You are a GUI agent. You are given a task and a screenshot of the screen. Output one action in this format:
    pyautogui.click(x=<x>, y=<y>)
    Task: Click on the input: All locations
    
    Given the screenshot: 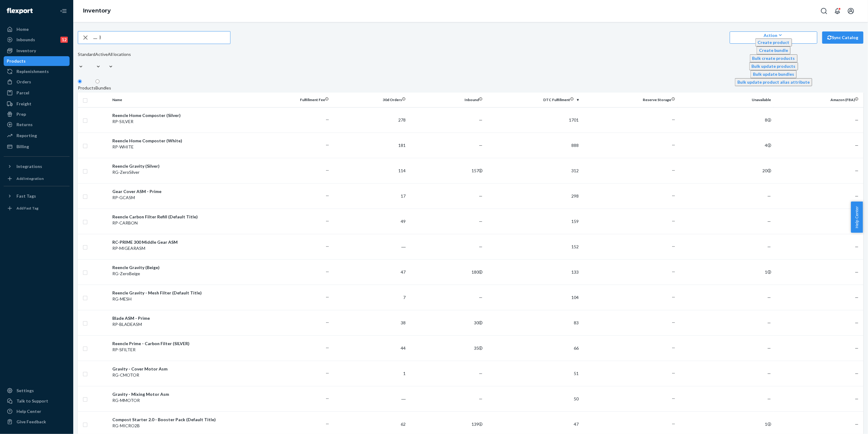 What is the action you would take?
    pyautogui.click(x=108, y=60)
    